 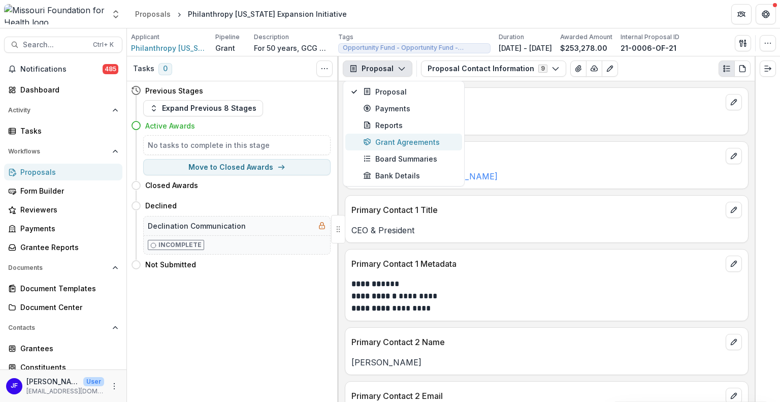 What do you see at coordinates (145, 37) in the screenshot?
I see `p: Applicant` at bounding box center [145, 37].